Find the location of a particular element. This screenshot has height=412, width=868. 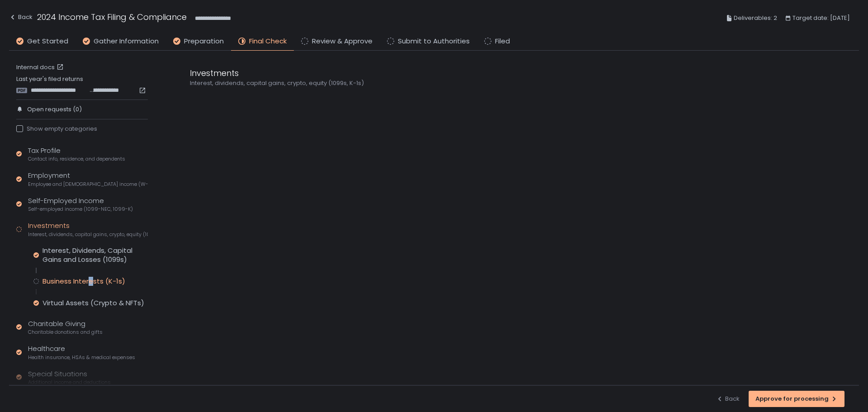

div: Tax Profile is located at coordinates (77, 154).